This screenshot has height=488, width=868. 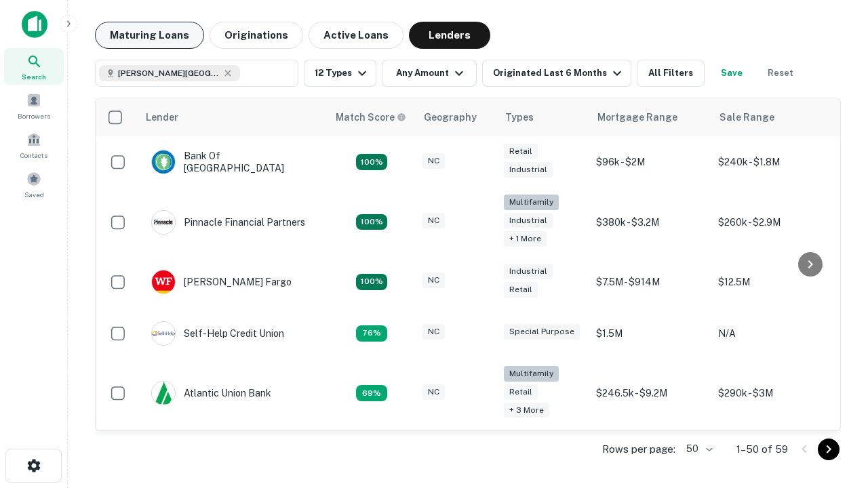 I want to click on td: $380k - $3.2M, so click(x=650, y=222).